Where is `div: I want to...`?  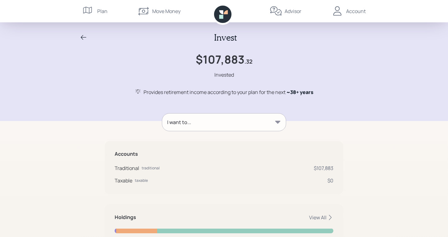 div: I want to... is located at coordinates (179, 122).